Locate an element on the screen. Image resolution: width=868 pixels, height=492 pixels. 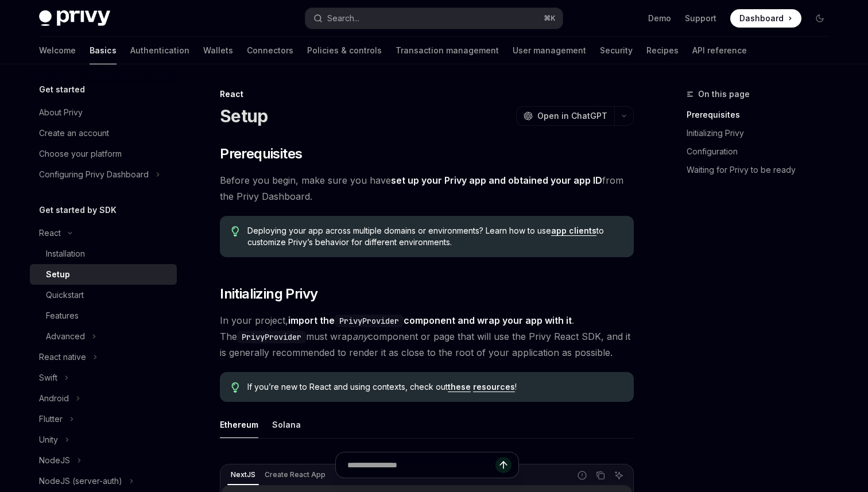
span: Open in ChatGPT is located at coordinates (572, 116).